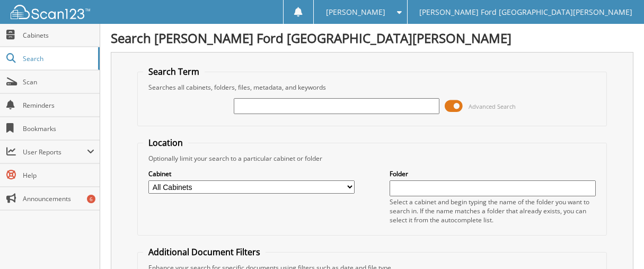  I want to click on div: 6, so click(91, 199).